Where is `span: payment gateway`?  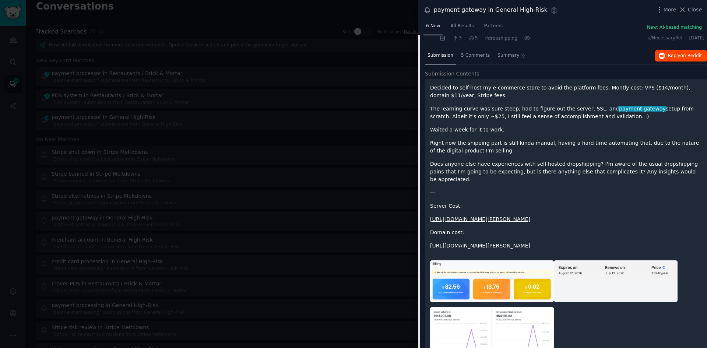 span: payment gateway is located at coordinates (642, 109).